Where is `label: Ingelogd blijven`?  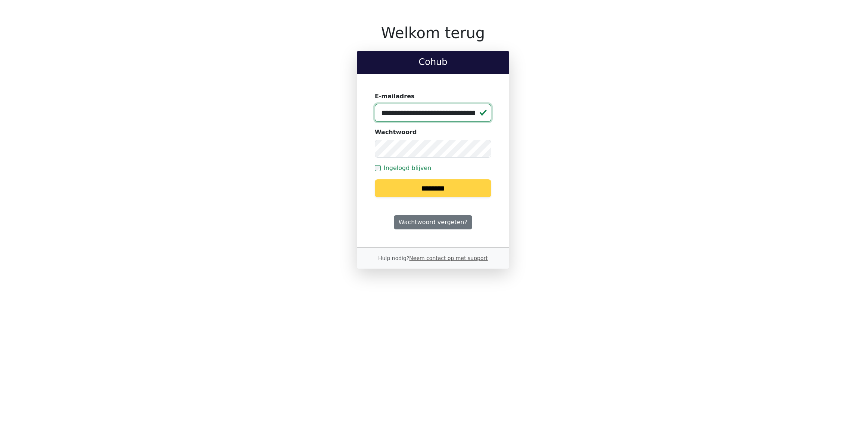 label: Ingelogd blijven is located at coordinates (407, 168).